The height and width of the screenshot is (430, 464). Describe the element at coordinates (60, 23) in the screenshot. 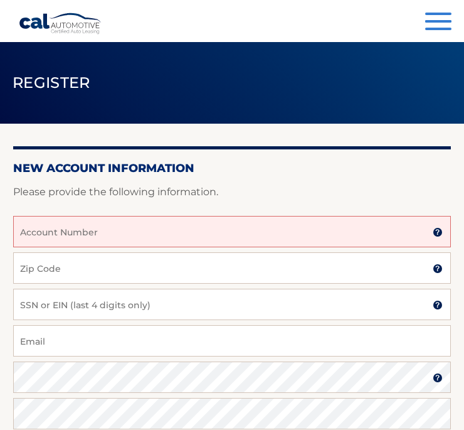

I see `a: Cal Automotive` at that location.